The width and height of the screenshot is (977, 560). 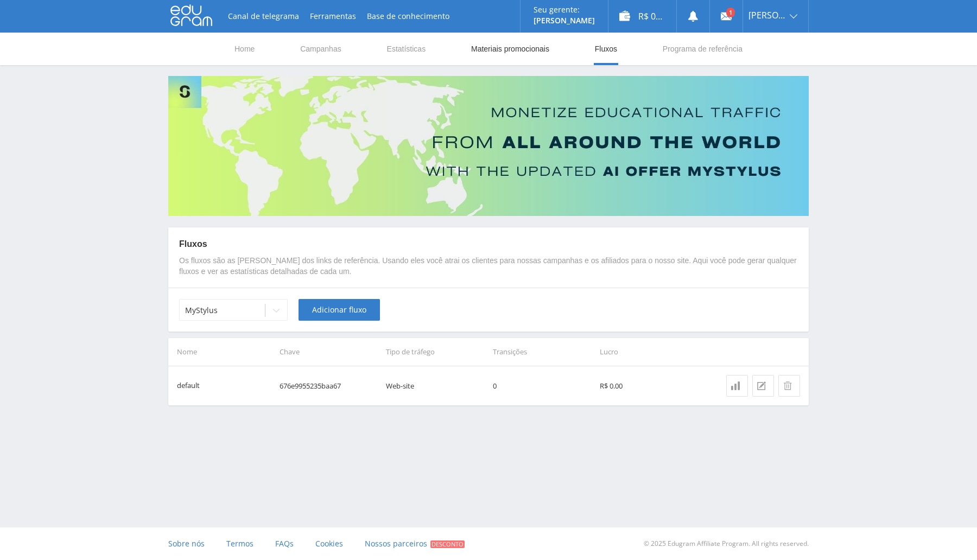 What do you see at coordinates (648, 351) in the screenshot?
I see `th: Lucro` at bounding box center [648, 351].